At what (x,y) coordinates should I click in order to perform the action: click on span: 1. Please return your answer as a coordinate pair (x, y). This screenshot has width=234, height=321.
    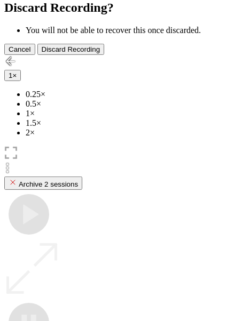
    Looking at the image, I should click on (10, 75).